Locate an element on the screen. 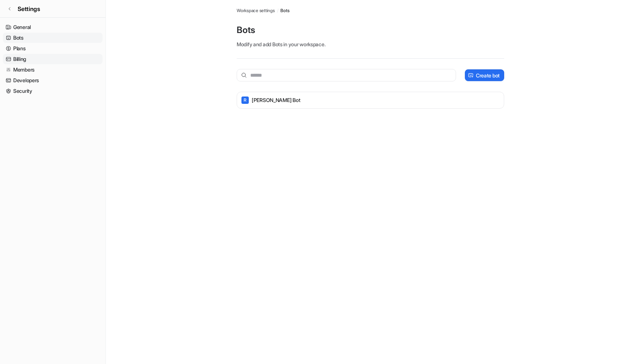 The width and height of the screenshot is (635, 364). span: R is located at coordinates (245, 100).